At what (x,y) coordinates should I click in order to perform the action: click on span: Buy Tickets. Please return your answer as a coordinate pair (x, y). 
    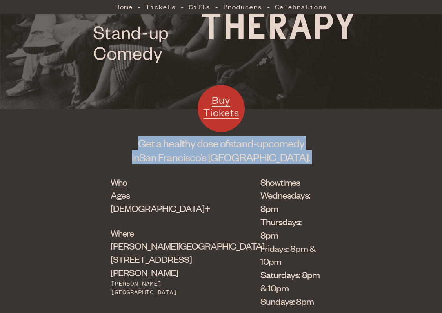
    Looking at the image, I should click on (221, 106).